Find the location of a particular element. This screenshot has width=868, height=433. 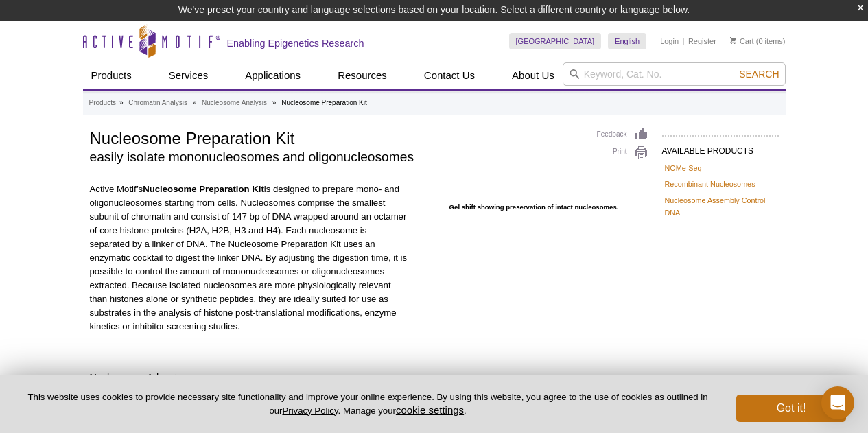

li: (0 items) is located at coordinates (757, 41).